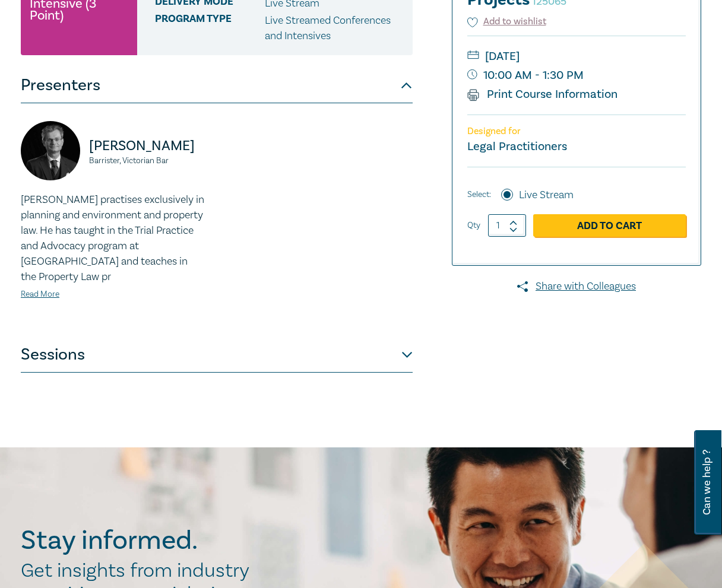 Image resolution: width=722 pixels, height=588 pixels. What do you see at coordinates (209, 28) in the screenshot?
I see `span: Program type` at bounding box center [209, 28].